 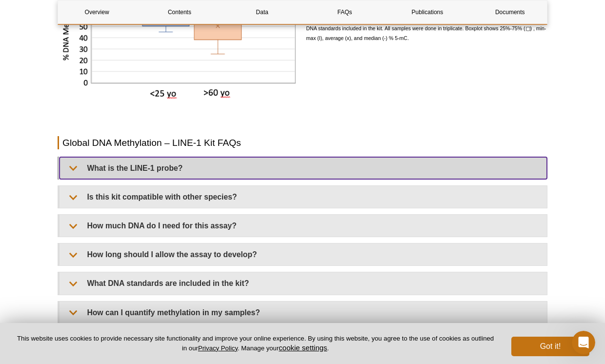 I want to click on summary: How long should I allow the assay to develop?, so click(x=303, y=254).